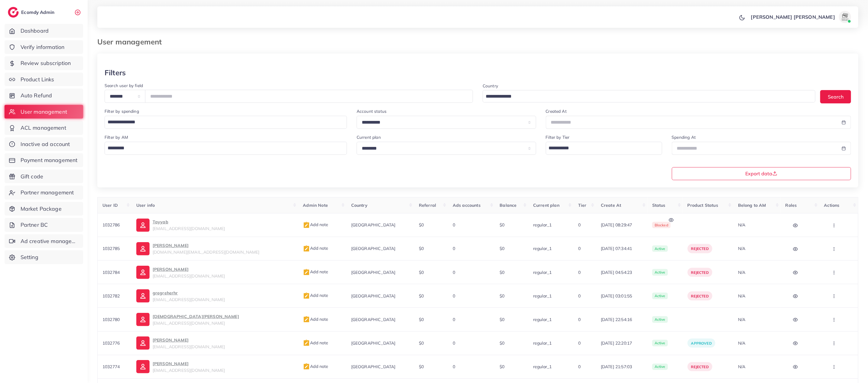 This screenshot has height=383, width=868. I want to click on span: Export data, so click(762, 173).